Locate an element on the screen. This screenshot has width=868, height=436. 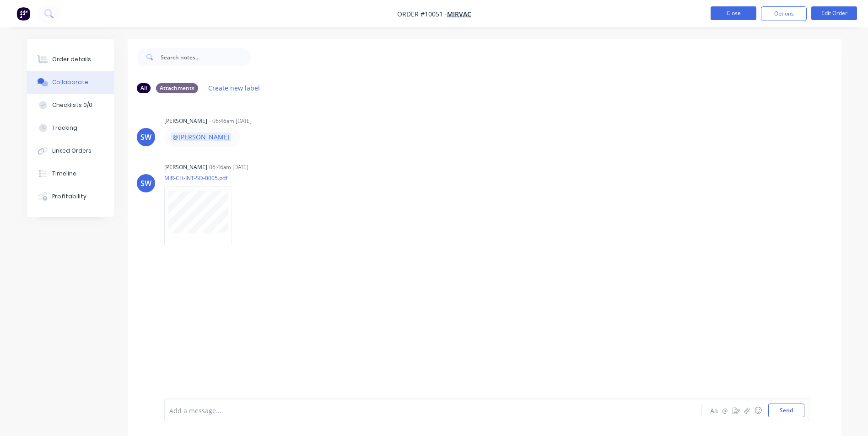
button: Timeline is located at coordinates (71, 173).